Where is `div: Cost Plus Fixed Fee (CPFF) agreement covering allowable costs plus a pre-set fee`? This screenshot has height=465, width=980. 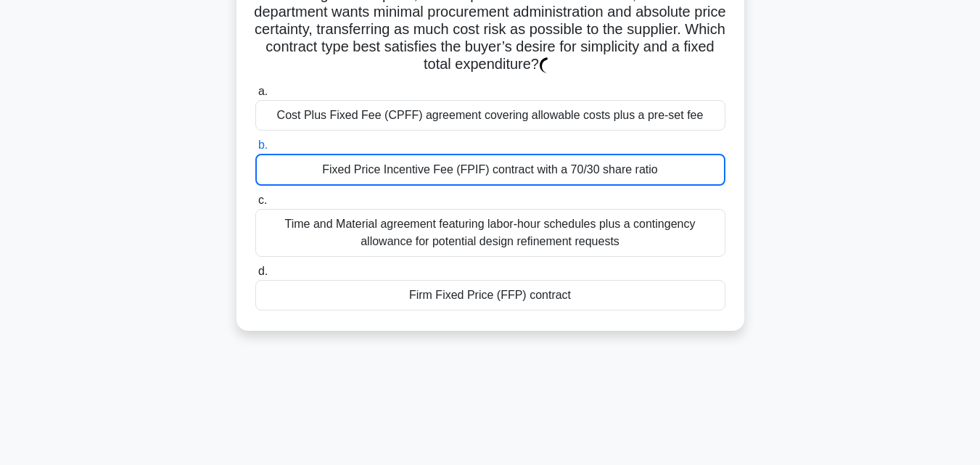
div: Cost Plus Fixed Fee (CPFF) agreement covering allowable costs plus a pre-set fee is located at coordinates (491, 115).